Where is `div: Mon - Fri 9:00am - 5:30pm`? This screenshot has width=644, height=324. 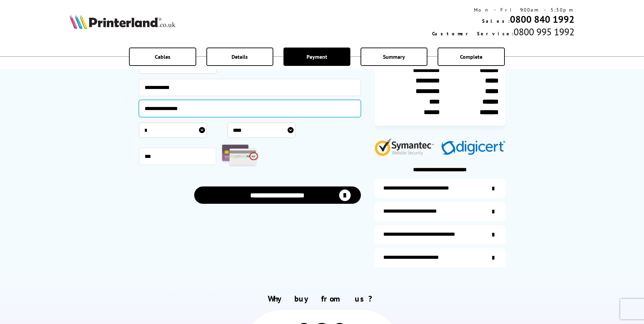
div: Mon - Fri 9:00am - 5:30pm is located at coordinates (503, 10).